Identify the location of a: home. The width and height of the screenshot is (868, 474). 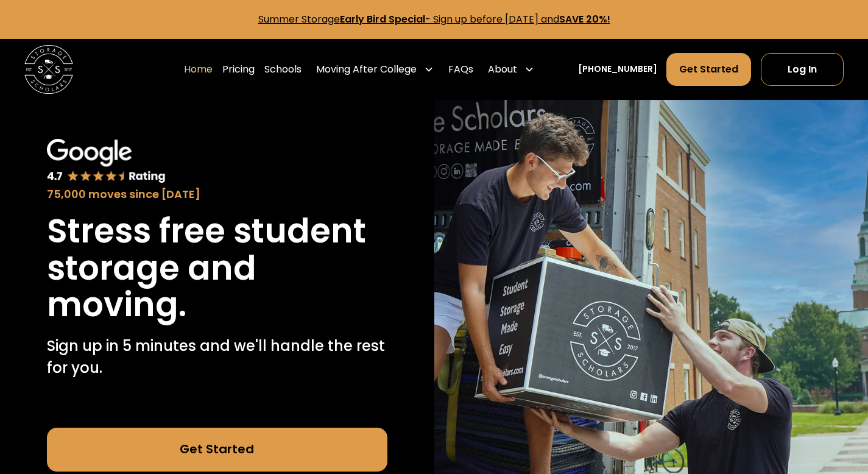
(49, 69).